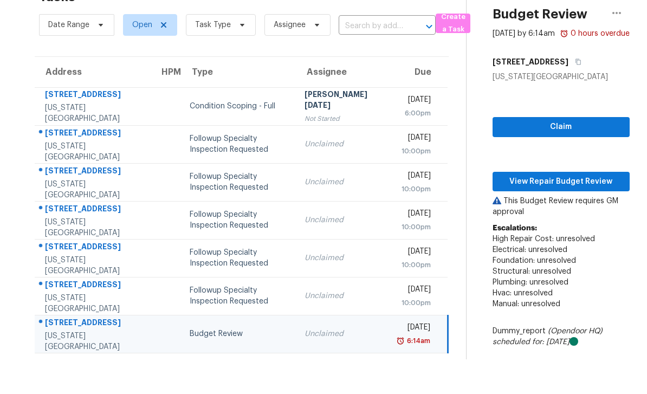 The height and width of the screenshot is (394, 647). What do you see at coordinates (417, 341) in the screenshot?
I see `div: 6:14am` at bounding box center [417, 341].